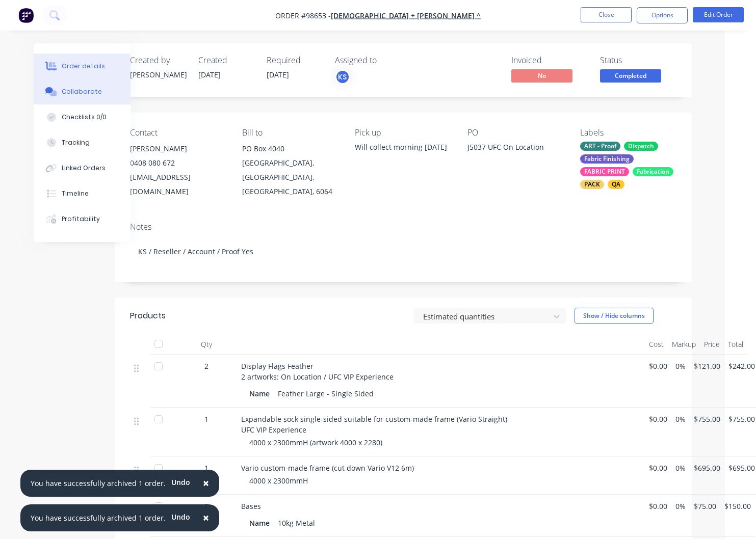 The width and height of the screenshot is (756, 539). What do you see at coordinates (718, 15) in the screenshot?
I see `button: Edit Order` at bounding box center [718, 15].